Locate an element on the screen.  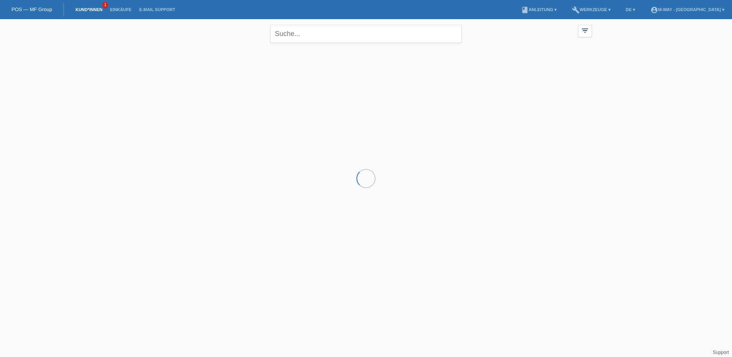
a: POS — MF Group is located at coordinates (32, 9).